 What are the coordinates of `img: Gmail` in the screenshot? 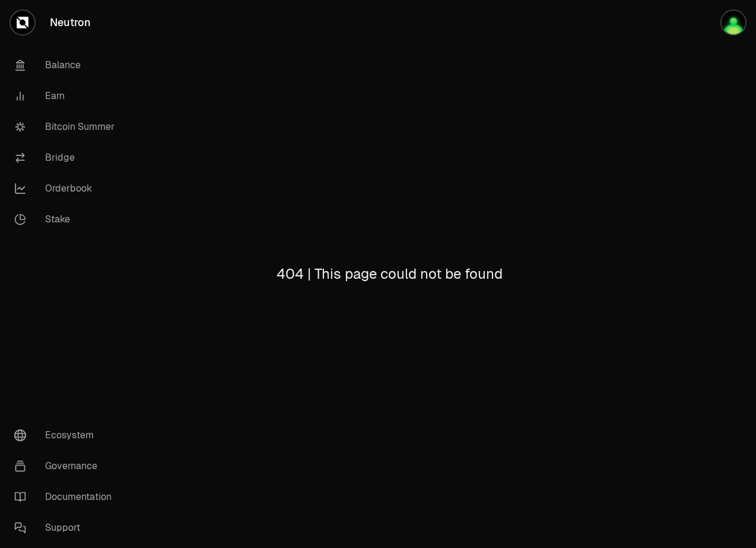 It's located at (733, 22).